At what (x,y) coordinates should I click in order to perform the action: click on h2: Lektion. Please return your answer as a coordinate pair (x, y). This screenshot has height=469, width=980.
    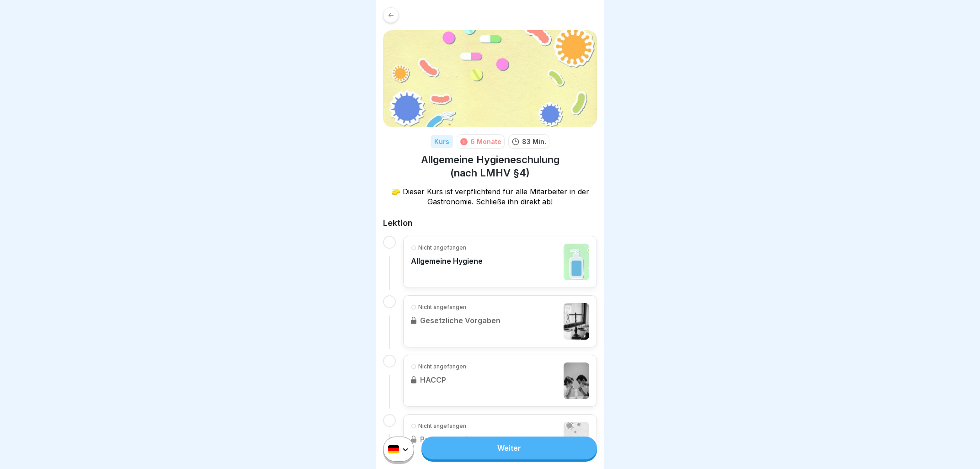
    Looking at the image, I should click on (490, 223).